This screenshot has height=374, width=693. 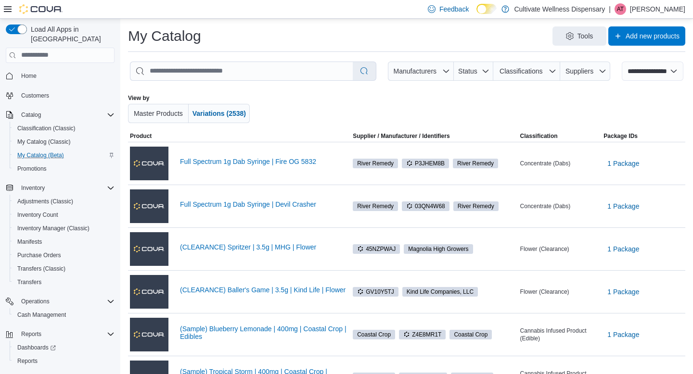 What do you see at coordinates (64, 215) in the screenshot?
I see `span: Inventory Count` at bounding box center [64, 215].